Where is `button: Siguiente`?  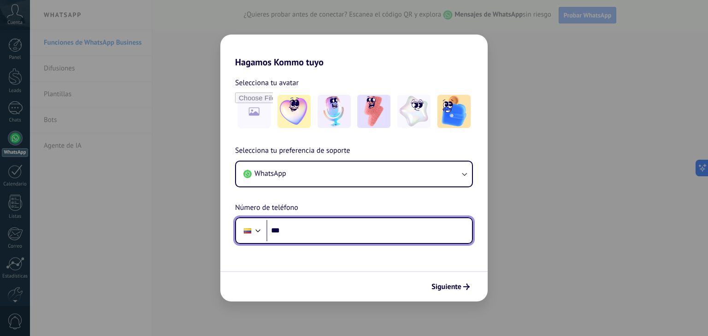
button: Siguiente is located at coordinates (450, 287).